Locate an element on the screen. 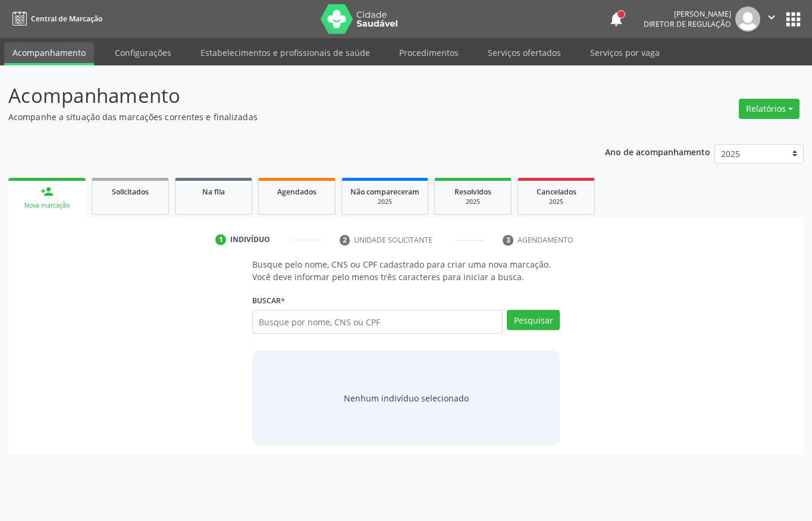  span: Cancelados is located at coordinates (556, 192).